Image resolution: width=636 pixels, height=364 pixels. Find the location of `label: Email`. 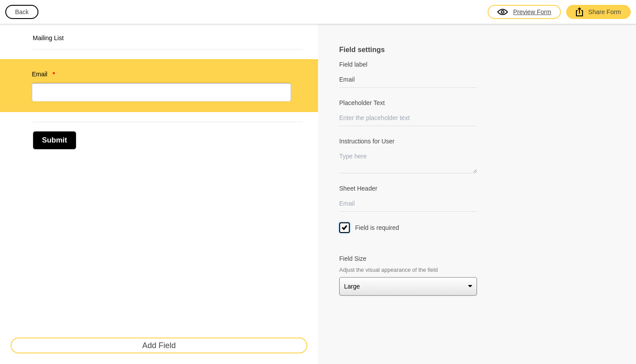

label: Email is located at coordinates (161, 74).